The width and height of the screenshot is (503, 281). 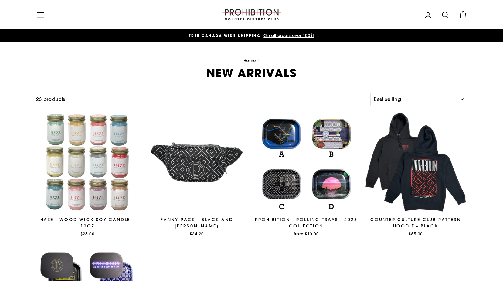 I want to click on div: $25.00, so click(x=87, y=234).